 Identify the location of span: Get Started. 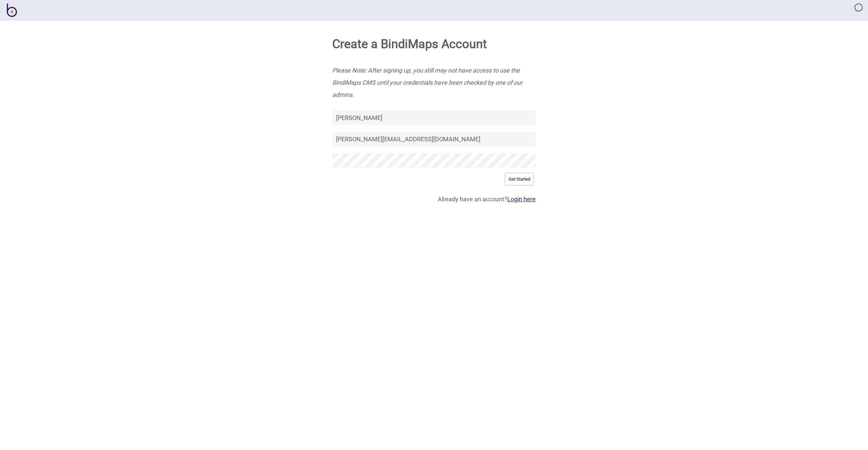
(519, 179).